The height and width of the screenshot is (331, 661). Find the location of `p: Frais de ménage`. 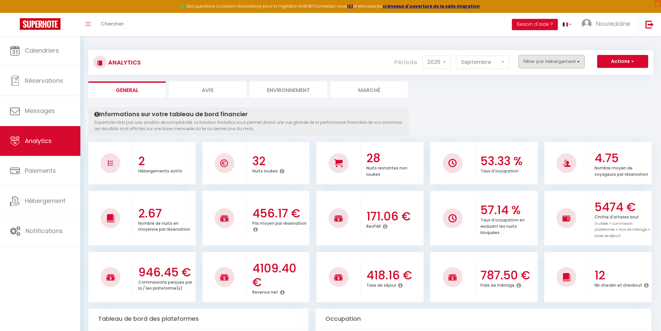

p: Frais de ménage is located at coordinates (497, 284).